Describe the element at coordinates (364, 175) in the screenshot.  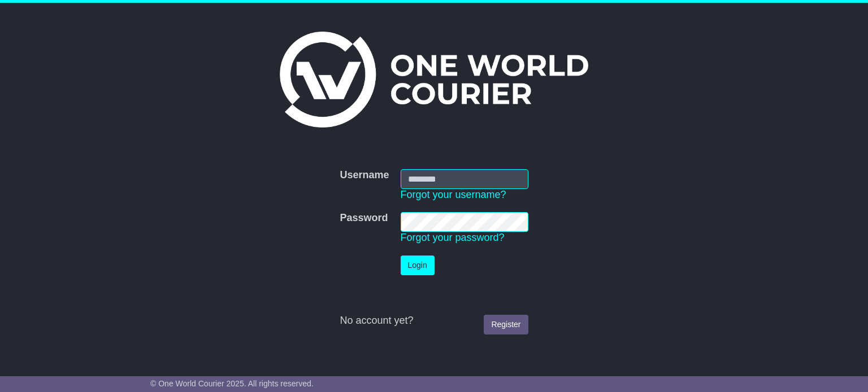
I see `label: Username` at that location.